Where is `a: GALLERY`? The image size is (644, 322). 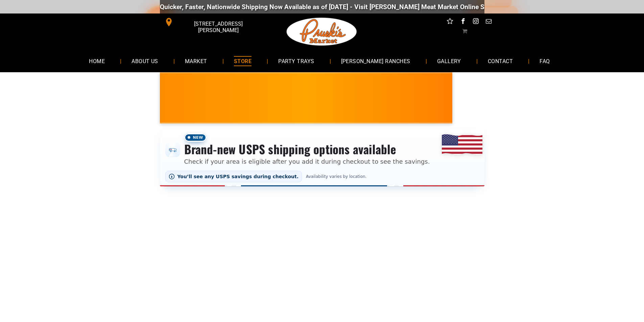 a: GALLERY is located at coordinates (449, 61).